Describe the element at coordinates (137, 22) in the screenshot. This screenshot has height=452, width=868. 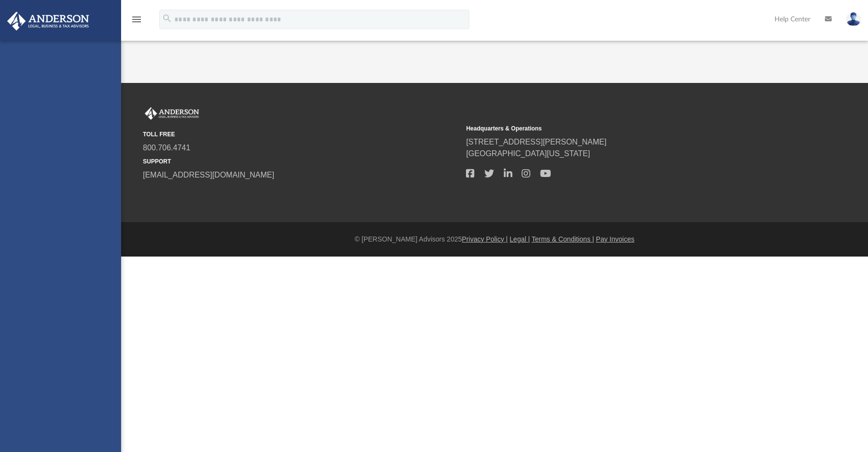
I see `a: menu` at that location.